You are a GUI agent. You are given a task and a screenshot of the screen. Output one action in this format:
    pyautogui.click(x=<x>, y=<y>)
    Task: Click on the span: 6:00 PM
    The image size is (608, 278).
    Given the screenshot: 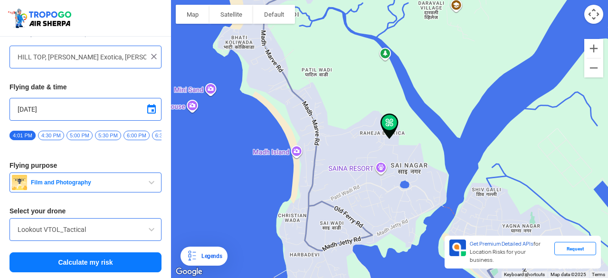 What is the action you would take?
    pyautogui.click(x=136, y=135)
    